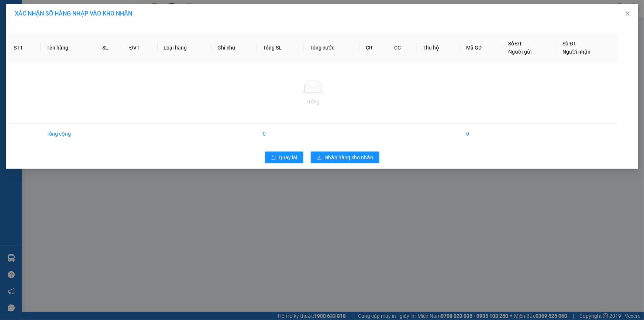 The image size is (644, 320). What do you see at coordinates (345, 158) in the screenshot?
I see `button: downloadNhập hàng kho nhận` at bounding box center [345, 158].